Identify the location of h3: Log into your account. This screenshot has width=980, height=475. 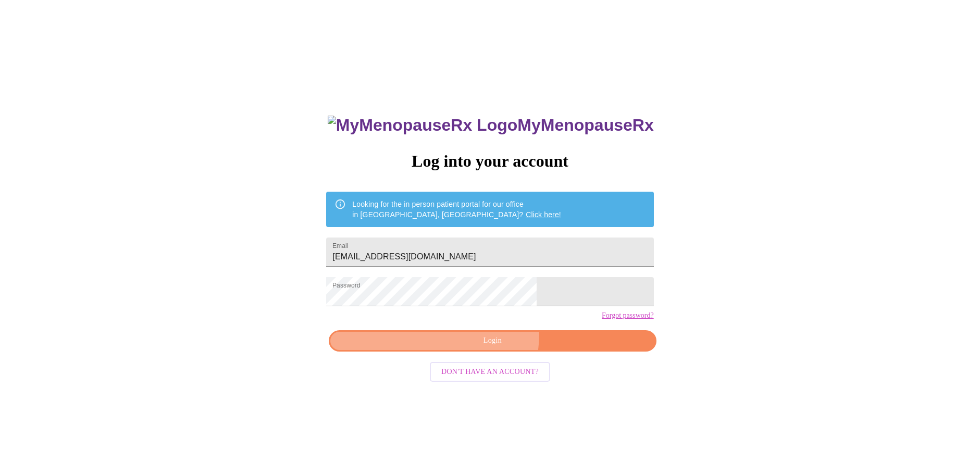
(490, 161).